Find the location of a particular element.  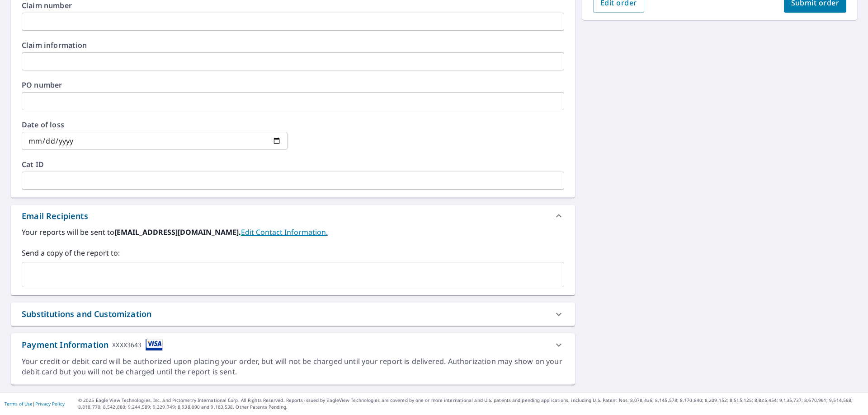

div: XXXX3643 is located at coordinates (127, 345).